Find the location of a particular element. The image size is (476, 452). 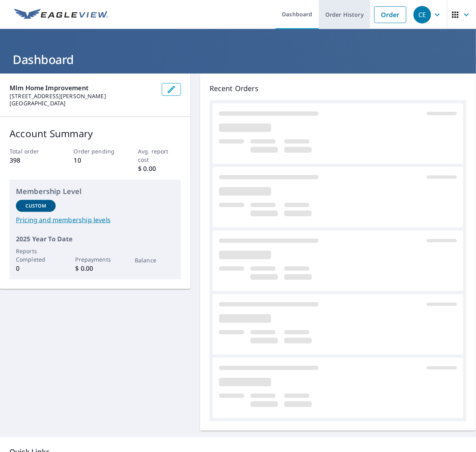

a: Order is located at coordinates (390, 14).